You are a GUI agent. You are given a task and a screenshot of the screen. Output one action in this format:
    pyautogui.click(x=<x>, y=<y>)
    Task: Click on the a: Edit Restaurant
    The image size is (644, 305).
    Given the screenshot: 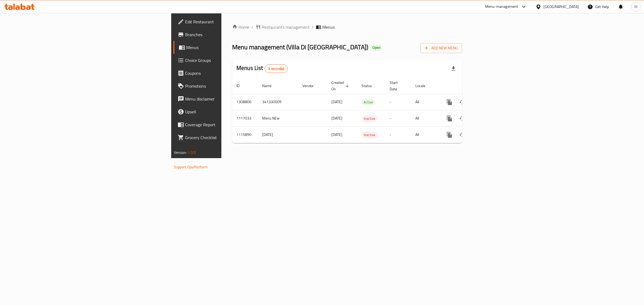 What is the action you would take?
    pyautogui.click(x=226, y=22)
    